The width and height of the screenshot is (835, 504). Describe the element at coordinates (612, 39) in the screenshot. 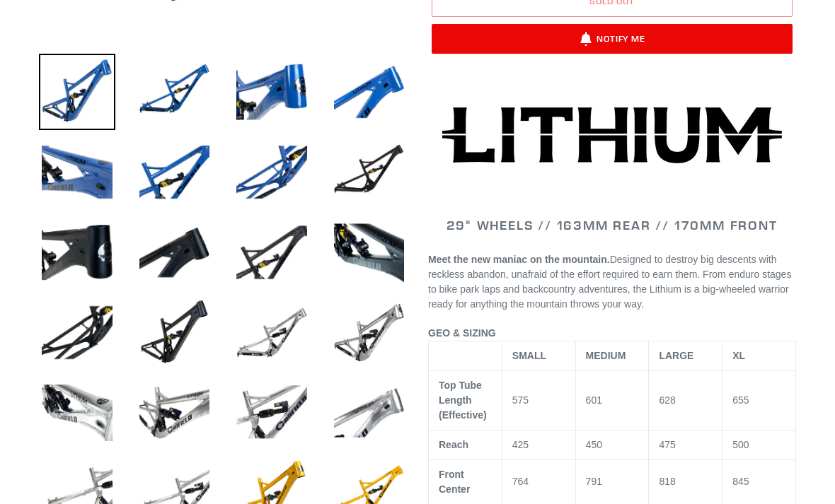

I see `button: Notify Me` at that location.